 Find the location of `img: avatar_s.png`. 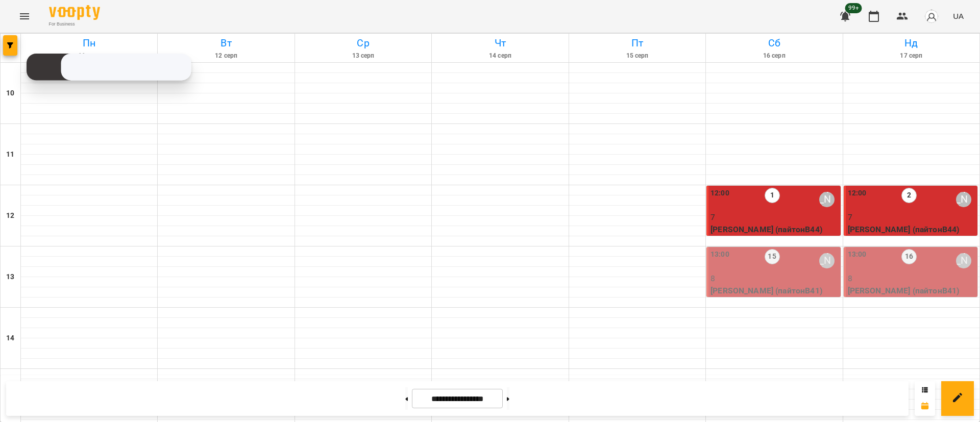

img: avatar_s.png is located at coordinates (932, 17).